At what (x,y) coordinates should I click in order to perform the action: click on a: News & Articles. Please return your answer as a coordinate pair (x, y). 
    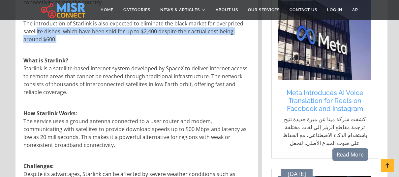
    Looking at the image, I should click on (183, 10).